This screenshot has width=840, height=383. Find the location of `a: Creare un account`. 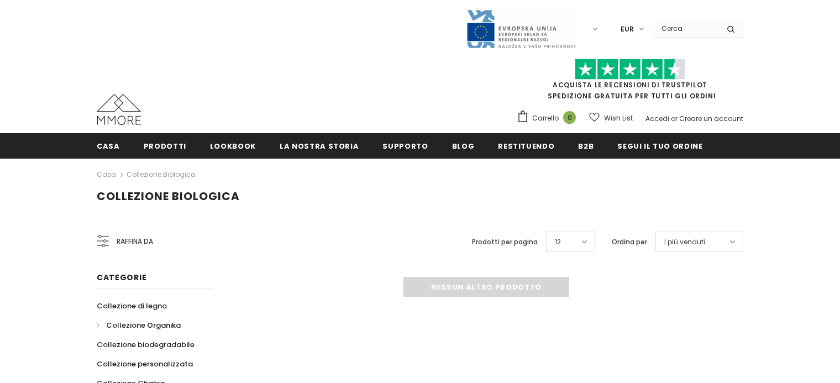

a: Creare un account is located at coordinates (711, 118).